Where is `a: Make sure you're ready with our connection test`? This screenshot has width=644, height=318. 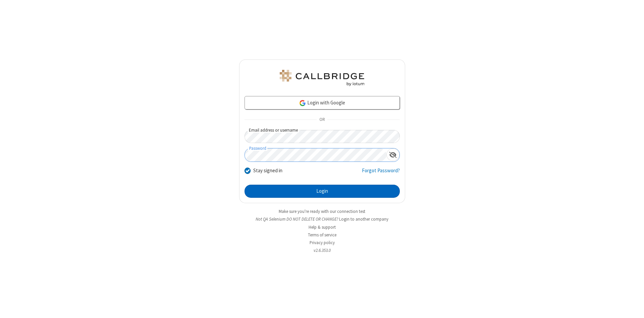 a: Make sure you're ready with our connection test is located at coordinates (322, 211).